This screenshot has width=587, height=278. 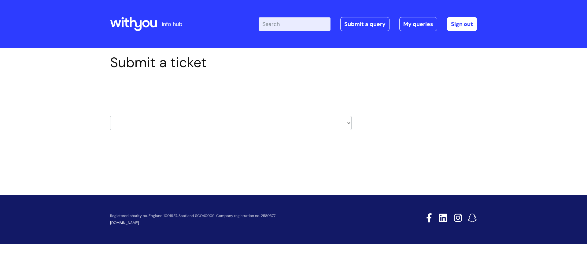 What do you see at coordinates (246, 216) in the screenshot?
I see `p: Registered charity no. England 1001957, Scotland SCO40009. Company registration no. 2580377` at bounding box center [246, 216].